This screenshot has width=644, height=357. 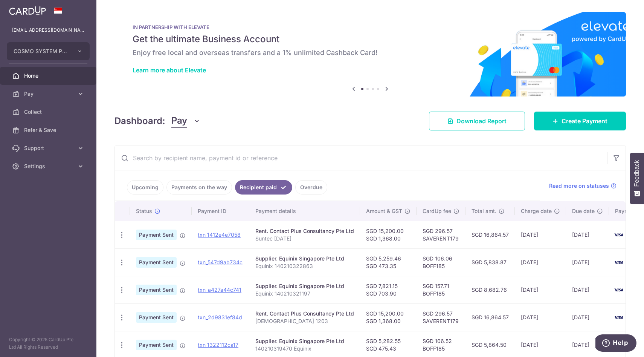 I want to click on p: Equinix 140210322863, so click(x=305, y=266).